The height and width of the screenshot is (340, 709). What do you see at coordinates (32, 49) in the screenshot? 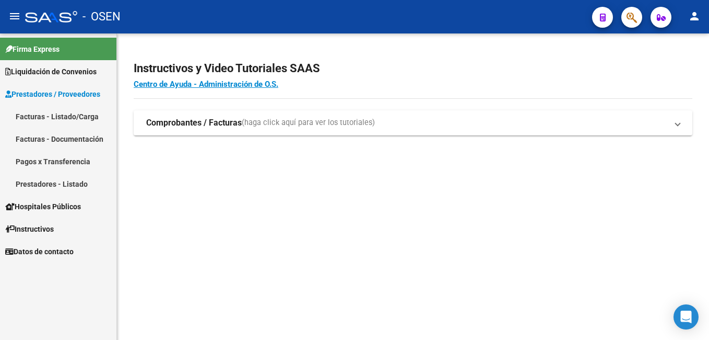
I see `span: Firma Express` at bounding box center [32, 49].